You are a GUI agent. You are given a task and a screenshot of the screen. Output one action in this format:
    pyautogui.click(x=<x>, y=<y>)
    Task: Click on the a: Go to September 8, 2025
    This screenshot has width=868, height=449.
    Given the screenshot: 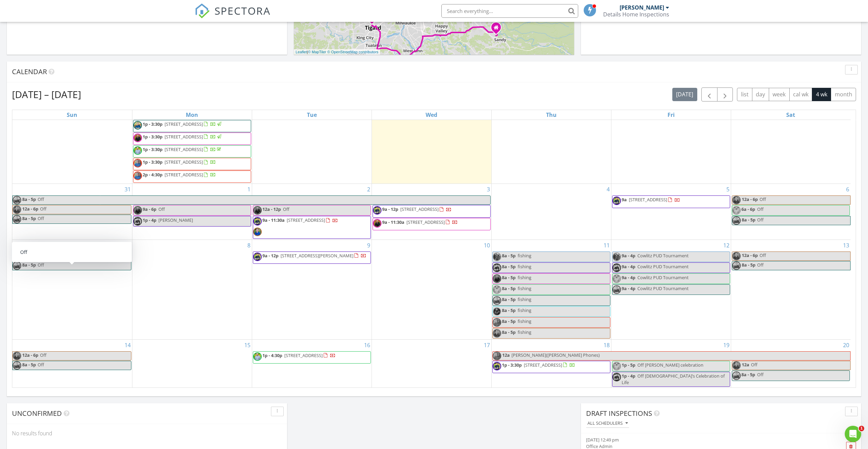 What is the action you would take?
    pyautogui.click(x=249, y=246)
    